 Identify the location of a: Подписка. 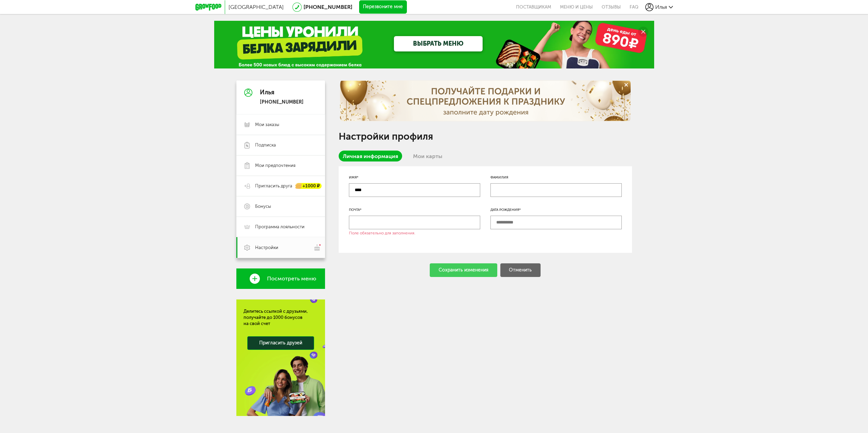
(281, 145).